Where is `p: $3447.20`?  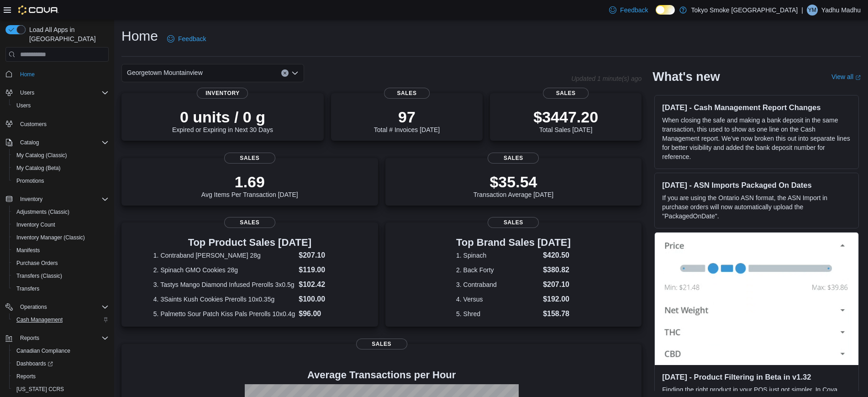
p: $3447.20 is located at coordinates (566, 117).